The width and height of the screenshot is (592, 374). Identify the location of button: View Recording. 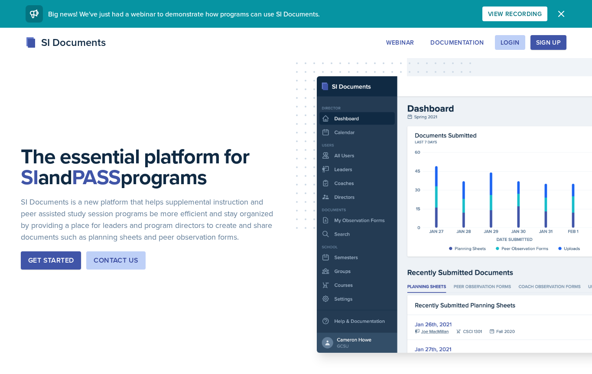
(515, 14).